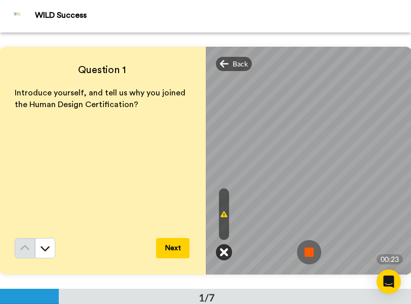 The width and height of the screenshot is (411, 304). I want to click on img: Profile Image, so click(18, 16).